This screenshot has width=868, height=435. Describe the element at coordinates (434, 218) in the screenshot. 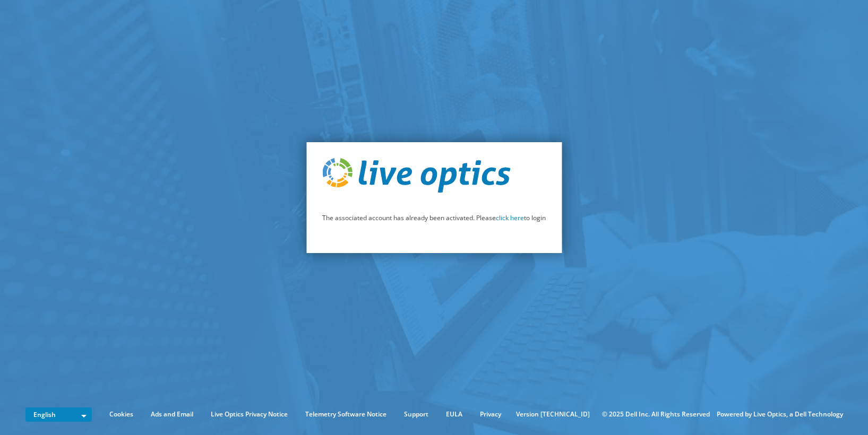

I see `p: The associated account has already been activated. Please to login` at that location.